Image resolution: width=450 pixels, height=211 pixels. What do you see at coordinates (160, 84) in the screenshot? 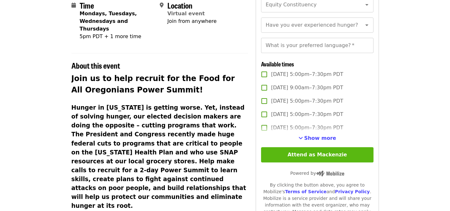
I see `h2: Join us to help recruit for the Food for All Oregonians Power Summit!` at bounding box center [160, 84].